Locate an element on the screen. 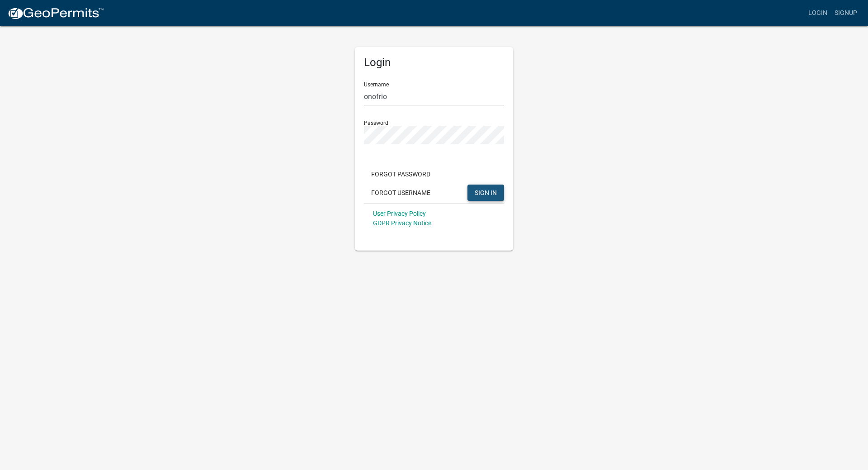 This screenshot has height=470, width=868. button: Forgot Password is located at coordinates (401, 174).